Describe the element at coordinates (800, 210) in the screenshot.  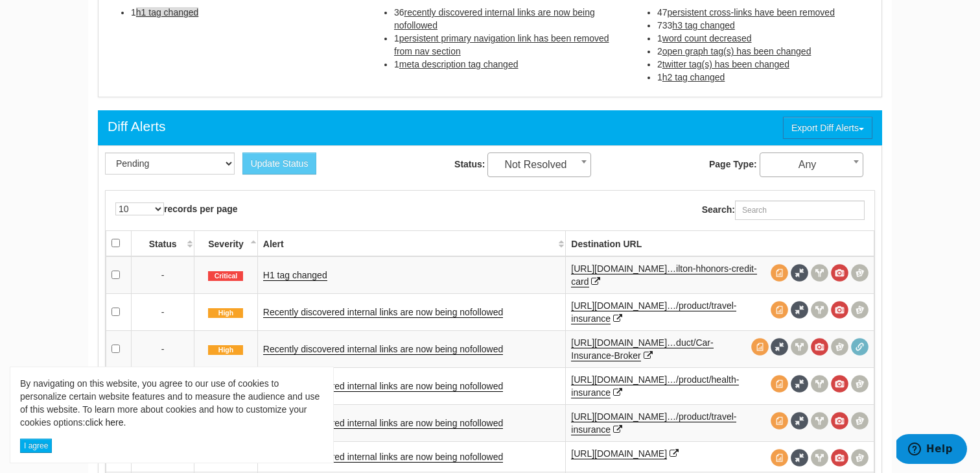
I see `input: Search:` at that location.